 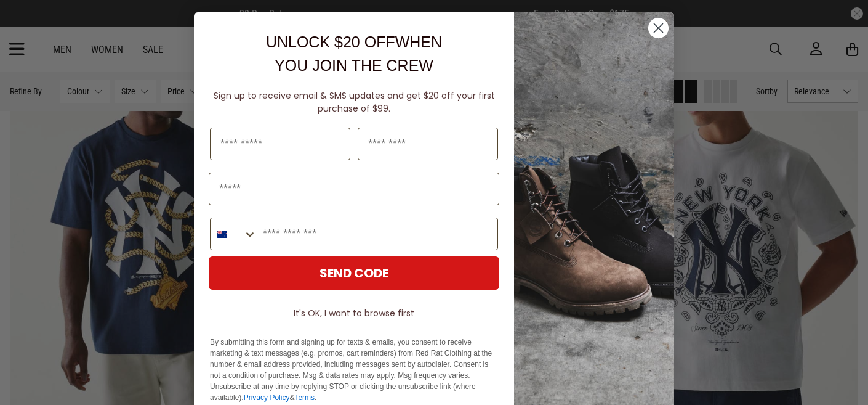 I want to click on a: Privacy Policy, so click(x=267, y=397).